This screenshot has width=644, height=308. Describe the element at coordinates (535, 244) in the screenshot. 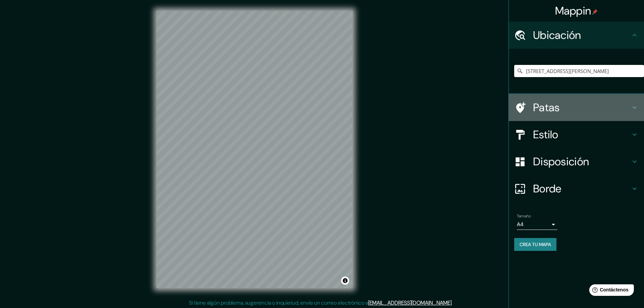

I see `font: Crea tu mapa` at that location.